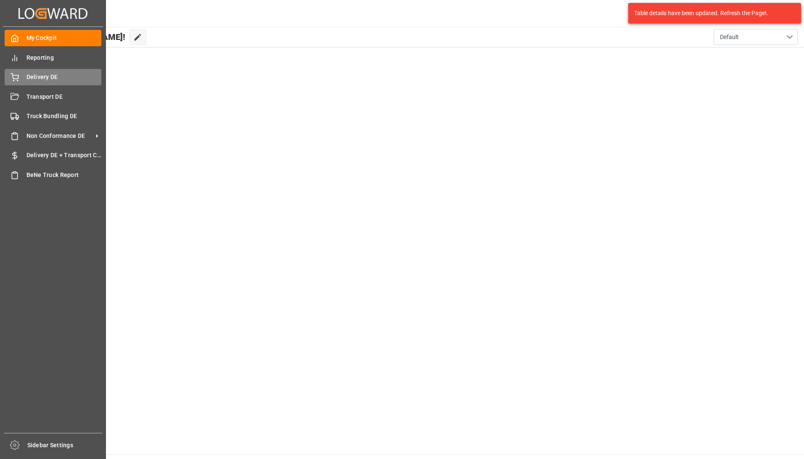  I want to click on a: Delivery DE + Transport Cost, so click(53, 155).